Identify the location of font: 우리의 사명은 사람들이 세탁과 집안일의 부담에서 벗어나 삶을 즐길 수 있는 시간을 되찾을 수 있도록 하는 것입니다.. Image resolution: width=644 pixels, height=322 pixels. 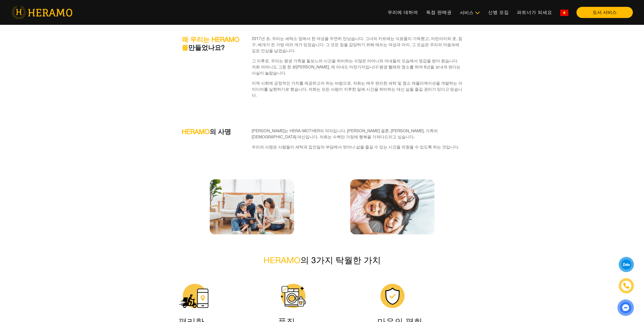
(356, 147).